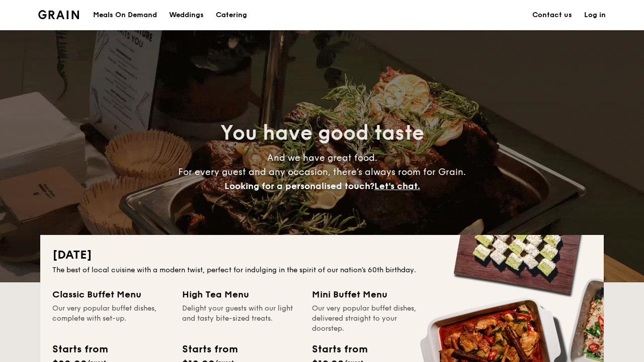 The image size is (644, 362). What do you see at coordinates (241, 318) in the screenshot?
I see `div: Delight your guests with our light and tasty bite-sized treats.` at bounding box center [241, 318].